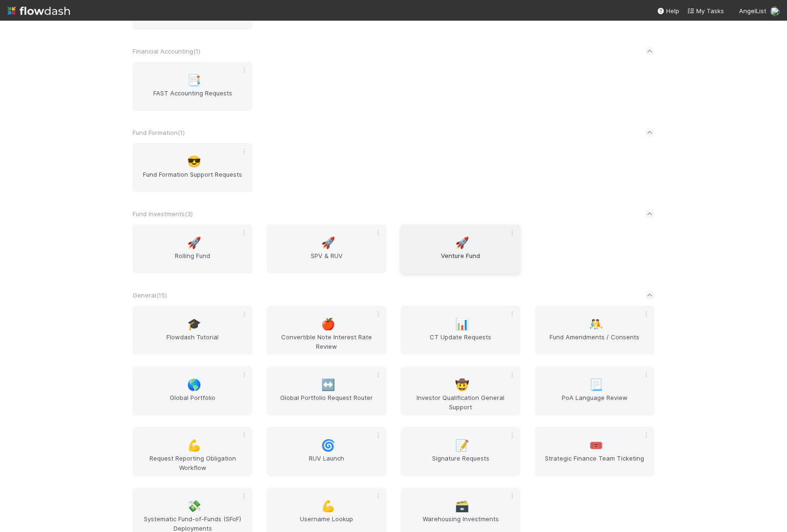 This screenshot has height=532, width=787. Describe the element at coordinates (668, 11) in the screenshot. I see `div: Help` at that location.